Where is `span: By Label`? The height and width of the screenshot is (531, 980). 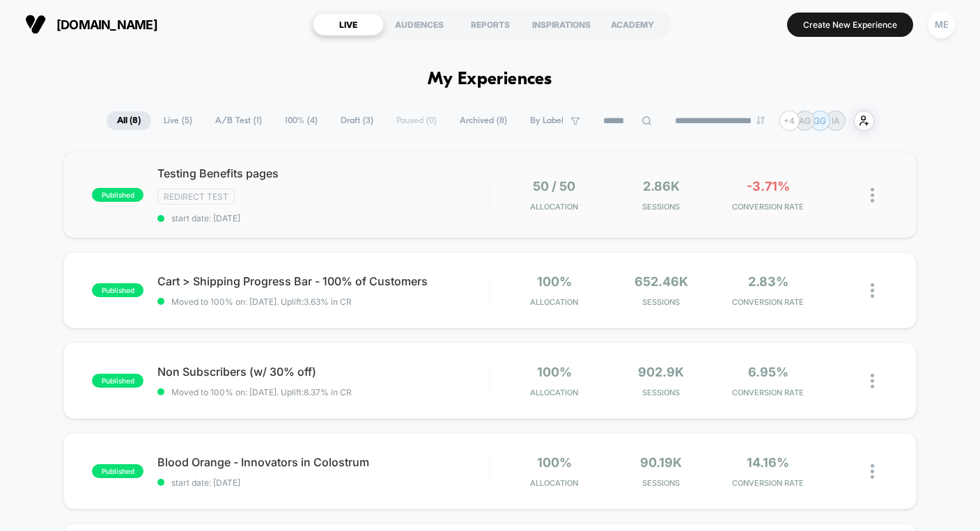 span: By Label is located at coordinates (547, 120).